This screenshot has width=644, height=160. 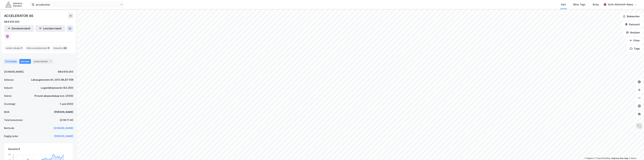 I want to click on div: Sektor, so click(x=8, y=96).